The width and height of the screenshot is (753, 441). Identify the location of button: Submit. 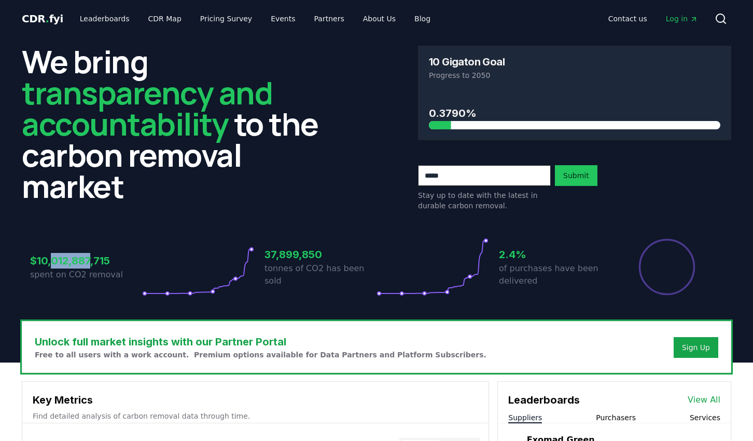
(577, 175).